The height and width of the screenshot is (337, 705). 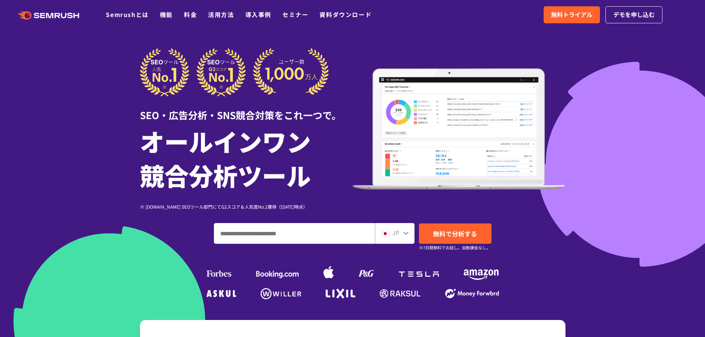 I want to click on a: セミナー, so click(x=295, y=14).